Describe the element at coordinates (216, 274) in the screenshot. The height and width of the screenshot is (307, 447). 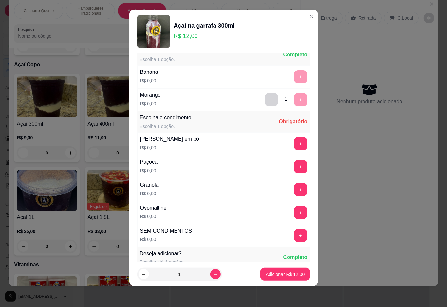
I see `button: increase-product-quantity` at that location.